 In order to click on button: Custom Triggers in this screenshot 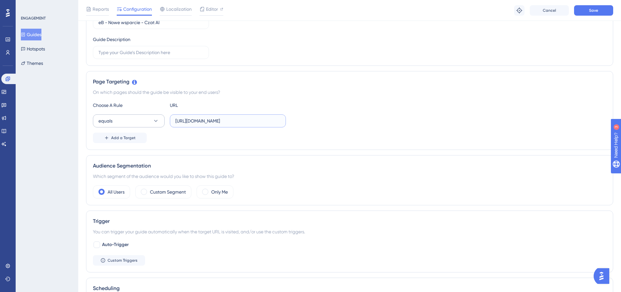, I will do `click(119, 260)`.